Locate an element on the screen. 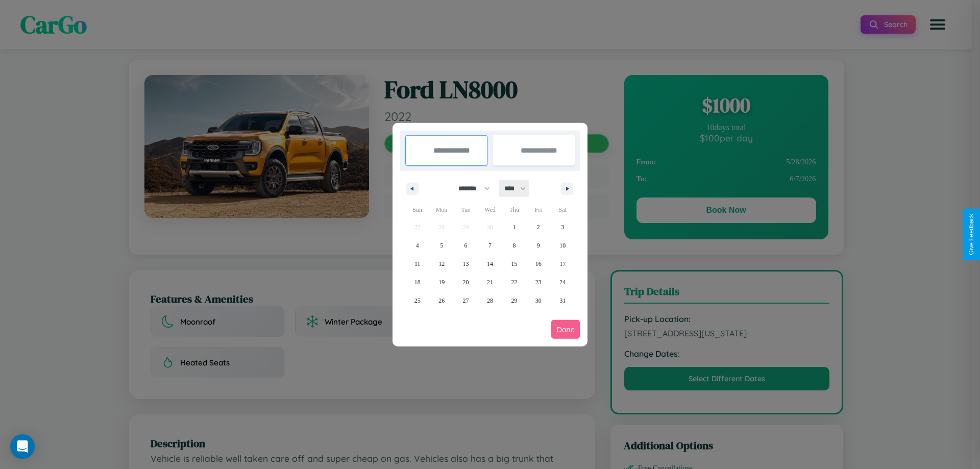  span: 12 is located at coordinates (441, 264).